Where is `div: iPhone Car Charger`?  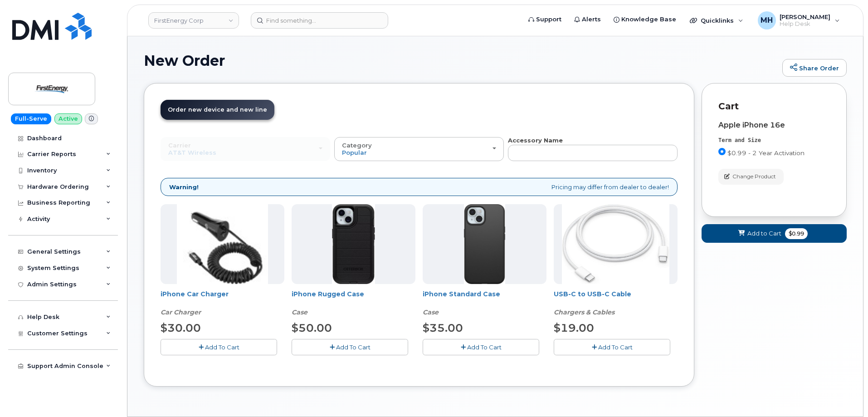
div: iPhone Car Charger is located at coordinates (222, 303).